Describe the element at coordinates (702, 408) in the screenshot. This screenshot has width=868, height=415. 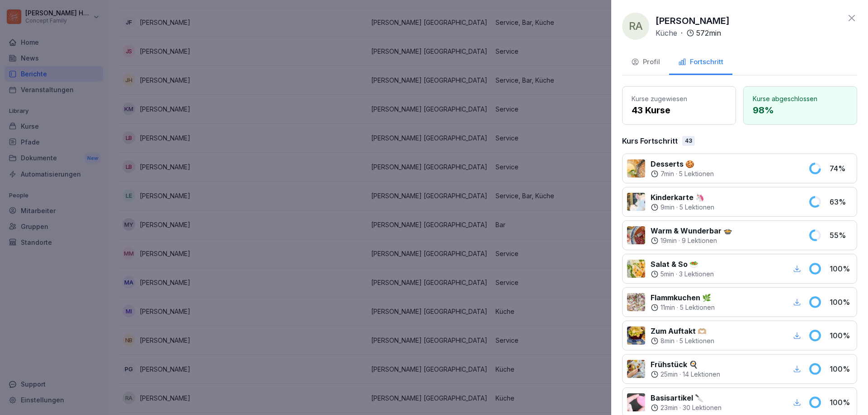
I see `p: 30 Lektionen` at that location.